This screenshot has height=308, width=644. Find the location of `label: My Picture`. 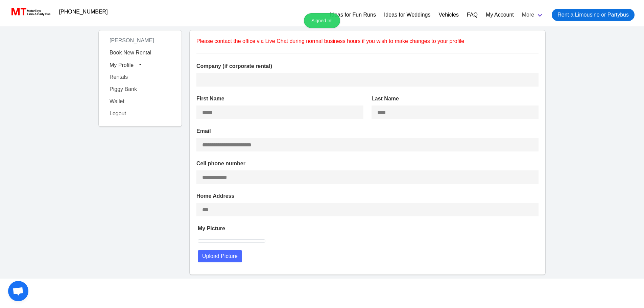

label: My Picture is located at coordinates (368, 228).